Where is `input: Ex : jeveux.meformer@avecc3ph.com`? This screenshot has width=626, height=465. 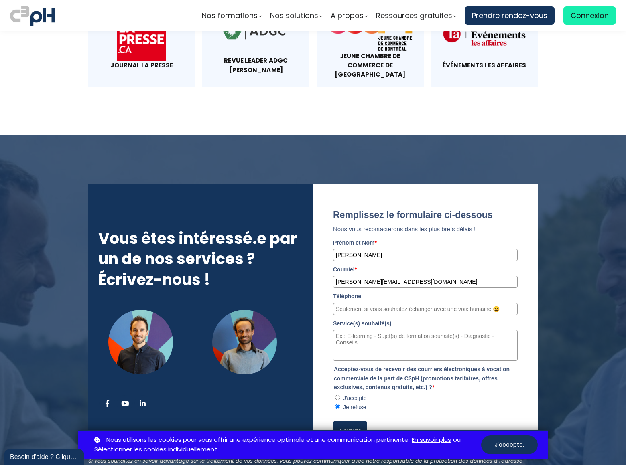
input: Ex : jeveux.meformer@avecc3ph.com is located at coordinates (425, 282).